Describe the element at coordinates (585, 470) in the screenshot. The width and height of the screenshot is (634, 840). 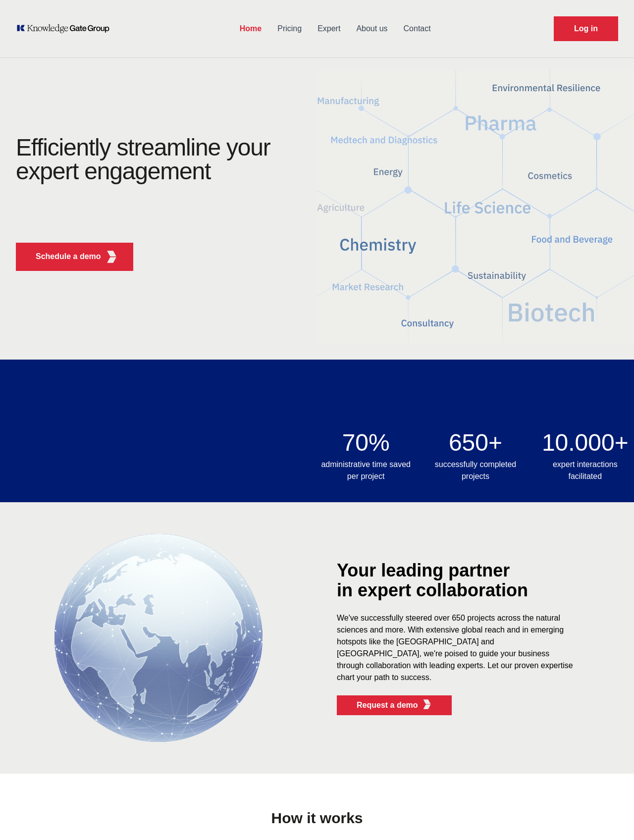
I see `h3: expert interactions facilitated` at that location.